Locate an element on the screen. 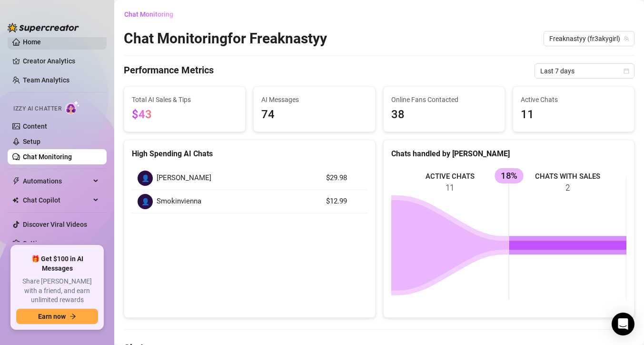  h2: Chat Monitoring for Freaknastyy is located at coordinates (225, 39).